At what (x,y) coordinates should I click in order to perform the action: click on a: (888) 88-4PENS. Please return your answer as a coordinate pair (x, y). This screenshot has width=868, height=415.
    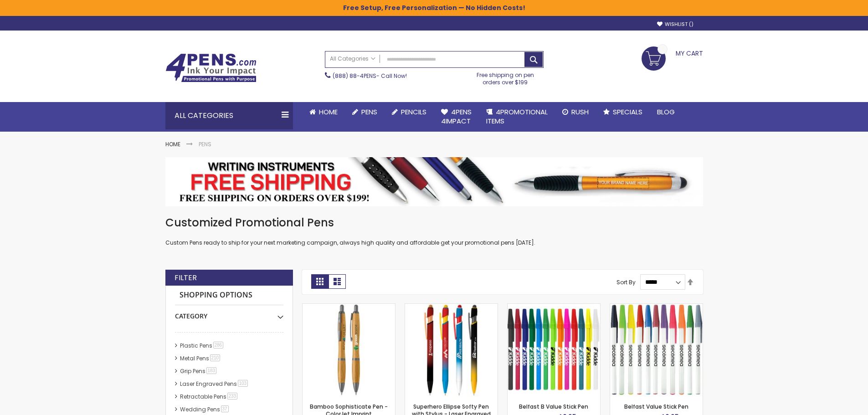
    Looking at the image, I should click on (354, 75).